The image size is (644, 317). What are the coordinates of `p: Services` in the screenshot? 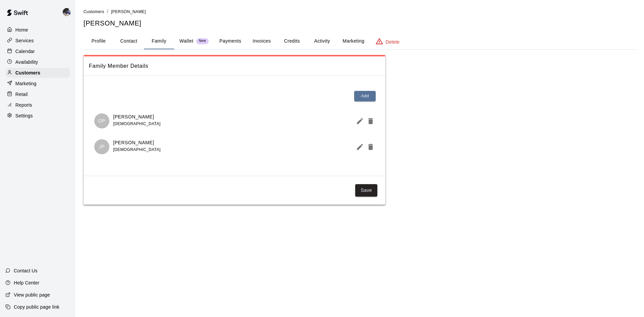 It's located at (25, 41).